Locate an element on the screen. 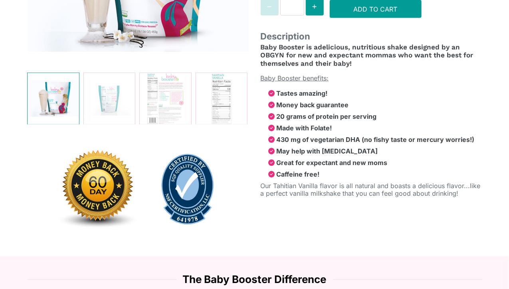  h4: delicious, nutritious shake designed by an OBGYN for new and expectant mommas who want the best f... is located at coordinates (371, 55).